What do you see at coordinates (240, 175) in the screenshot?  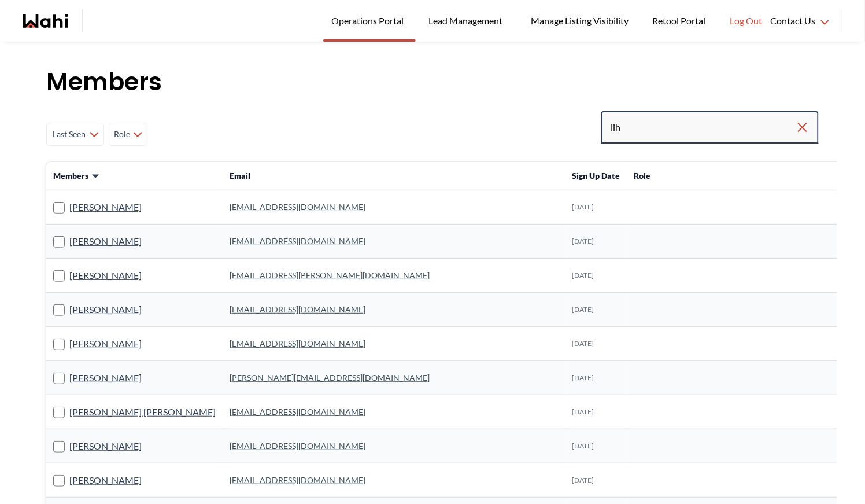 I see `span: Email` at bounding box center [240, 175].